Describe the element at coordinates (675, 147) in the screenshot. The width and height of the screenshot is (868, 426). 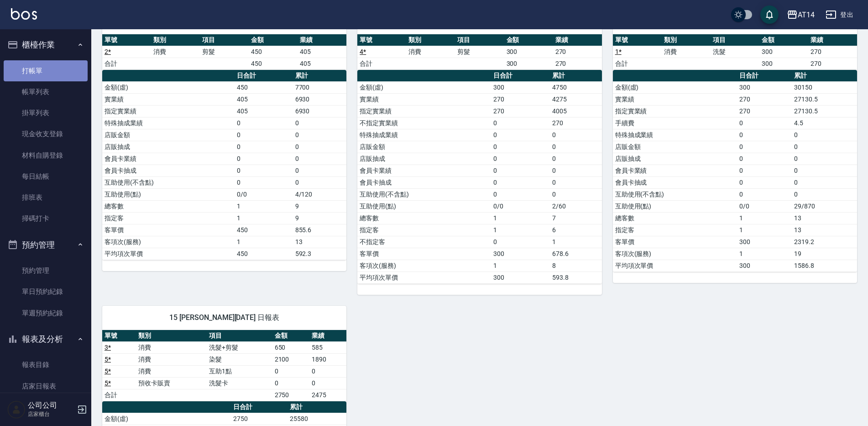
I see `td: 店販金額` at that location.